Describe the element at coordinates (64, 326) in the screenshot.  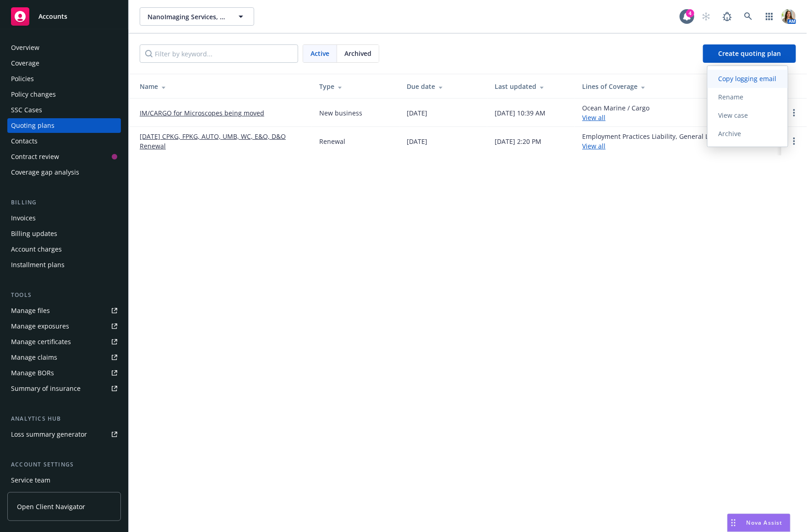
I see `span: Manage exposures` at that location.